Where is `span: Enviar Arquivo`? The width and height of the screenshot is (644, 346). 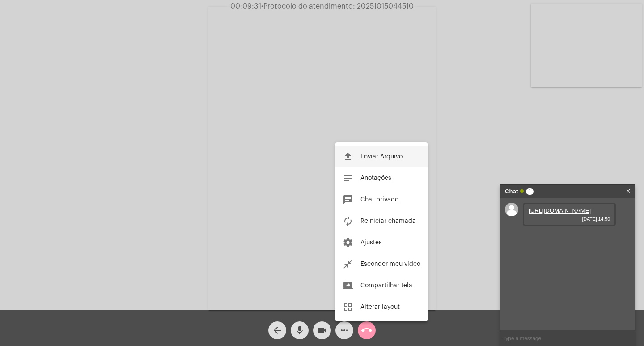
span: Enviar Arquivo is located at coordinates (382, 157).